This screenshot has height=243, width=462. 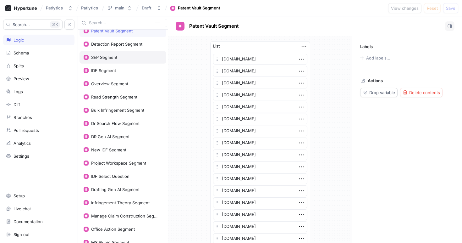 I want to click on div: Splits, so click(x=19, y=66).